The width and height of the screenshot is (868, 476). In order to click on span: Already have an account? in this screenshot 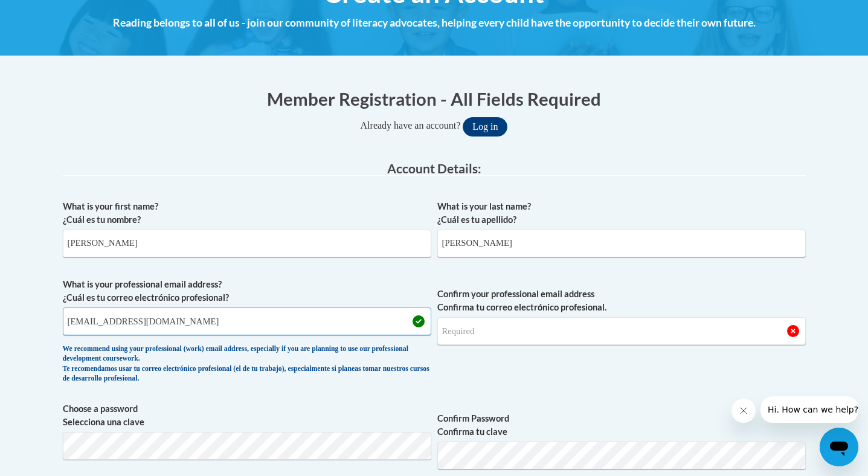, I will do `click(411, 125)`.